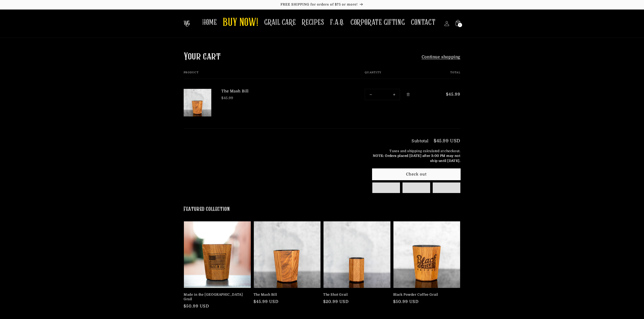 This screenshot has height=319, width=644. I want to click on h2: Featured collection, so click(206, 210).